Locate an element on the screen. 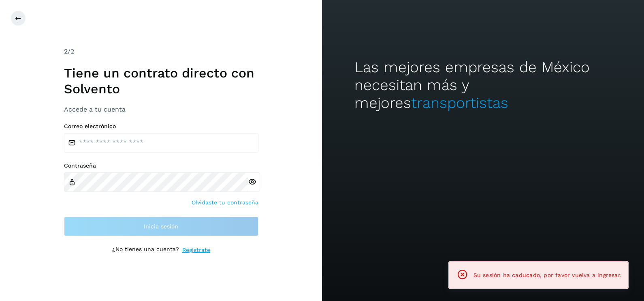 The width and height of the screenshot is (644, 301). span: Inicia sesión is located at coordinates (161, 226).